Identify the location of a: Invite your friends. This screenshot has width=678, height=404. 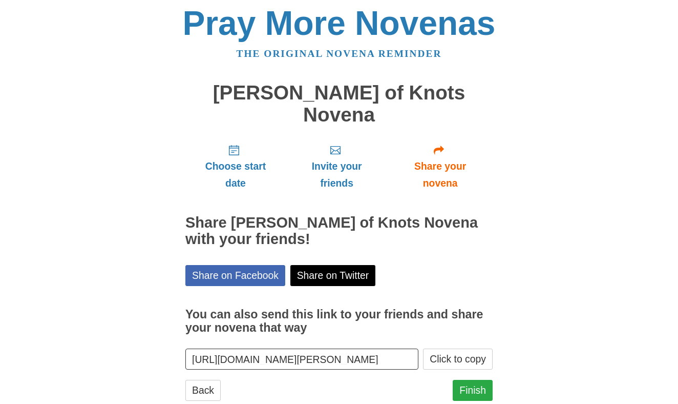
(336, 166).